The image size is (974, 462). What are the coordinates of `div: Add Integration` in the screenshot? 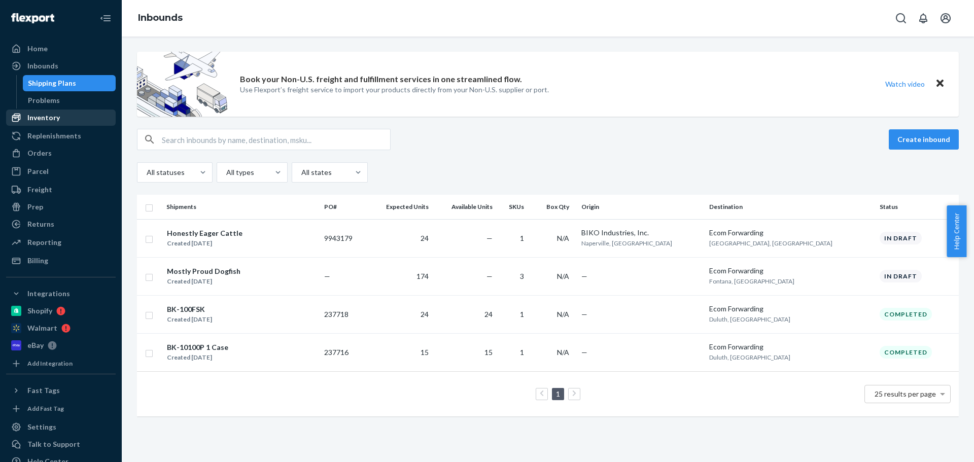 It's located at (50, 363).